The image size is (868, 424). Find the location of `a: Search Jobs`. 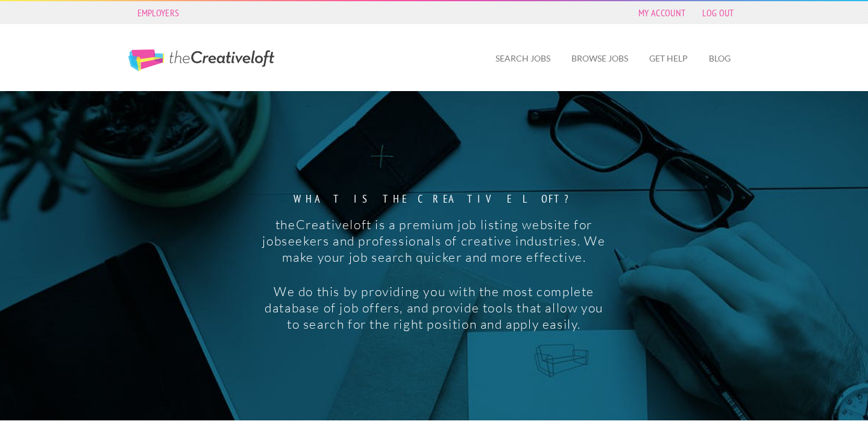

a: Search Jobs is located at coordinates (522, 58).